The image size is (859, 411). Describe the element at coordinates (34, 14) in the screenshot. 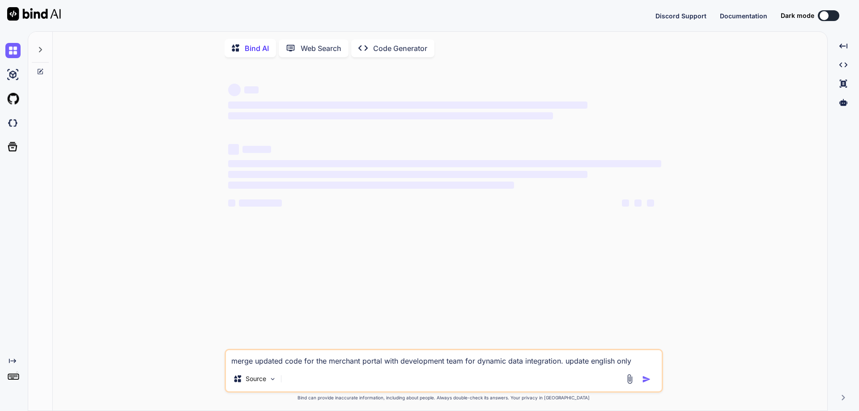

I see `img: Bind AI` at that location.